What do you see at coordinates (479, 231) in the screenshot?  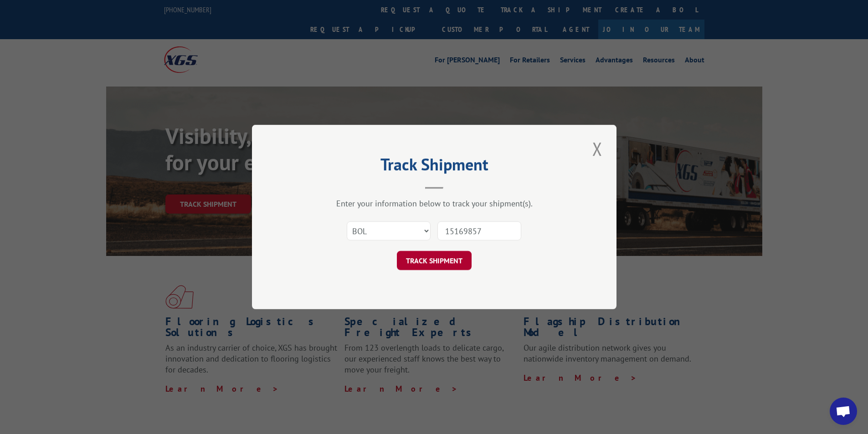 I see `input: Number(s)` at bounding box center [479, 231].